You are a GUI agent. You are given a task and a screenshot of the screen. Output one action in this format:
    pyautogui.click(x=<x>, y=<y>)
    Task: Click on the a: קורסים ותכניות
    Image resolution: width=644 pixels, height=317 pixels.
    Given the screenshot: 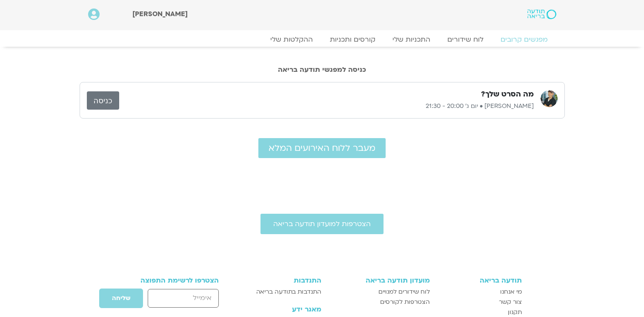 What is the action you would take?
    pyautogui.click(x=353, y=40)
    